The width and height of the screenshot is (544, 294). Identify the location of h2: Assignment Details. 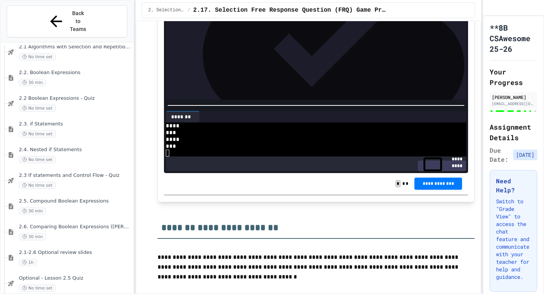
(514, 132).